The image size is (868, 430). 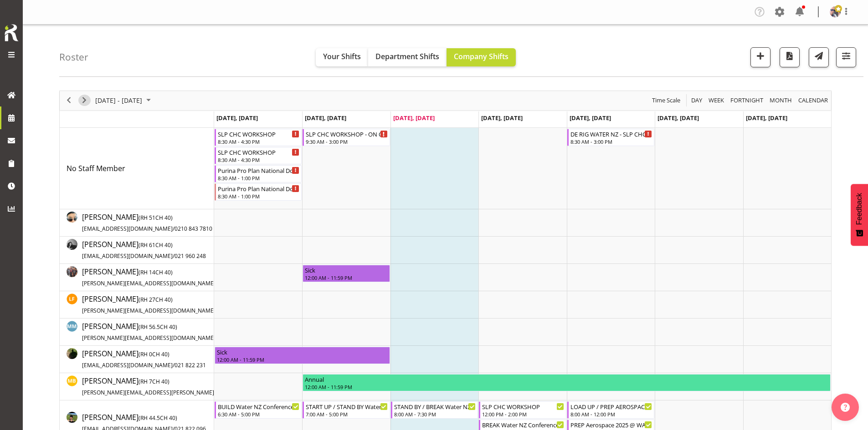 What do you see at coordinates (523, 414) in the screenshot?
I see `div: 12:00 PM - 2:00 PM` at bounding box center [523, 414].